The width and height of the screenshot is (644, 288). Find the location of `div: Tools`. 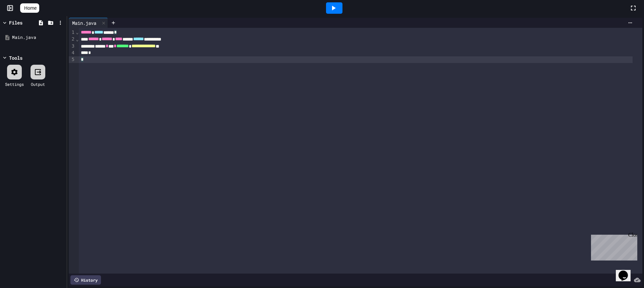

div: Tools is located at coordinates (16, 57).